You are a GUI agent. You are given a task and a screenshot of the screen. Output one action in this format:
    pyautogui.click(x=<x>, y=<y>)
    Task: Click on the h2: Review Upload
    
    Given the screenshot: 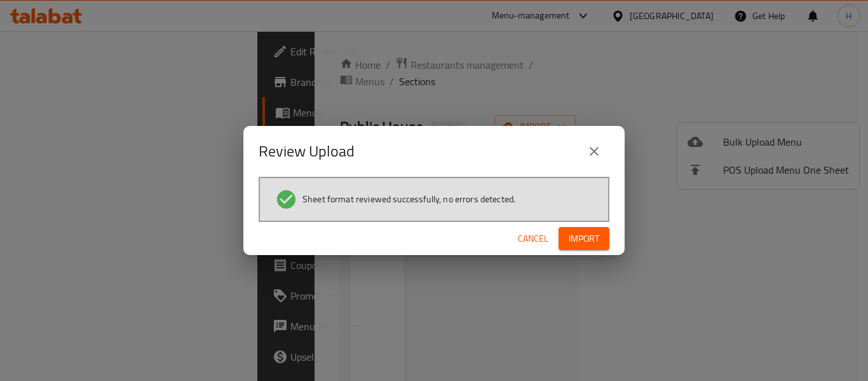 What is the action you would take?
    pyautogui.click(x=306, y=151)
    